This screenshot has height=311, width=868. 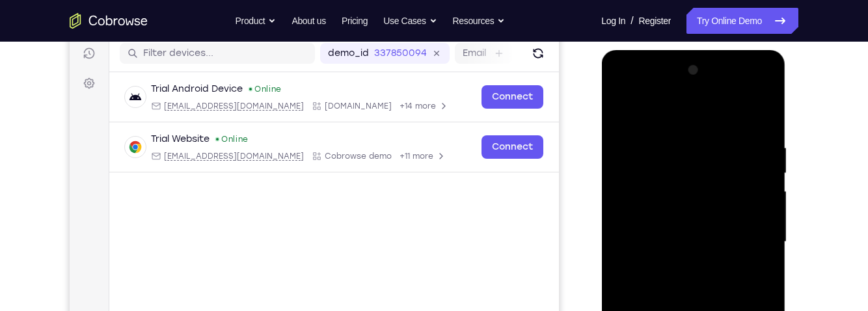 What do you see at coordinates (479, 21) in the screenshot?
I see `button: Resources` at bounding box center [479, 21].